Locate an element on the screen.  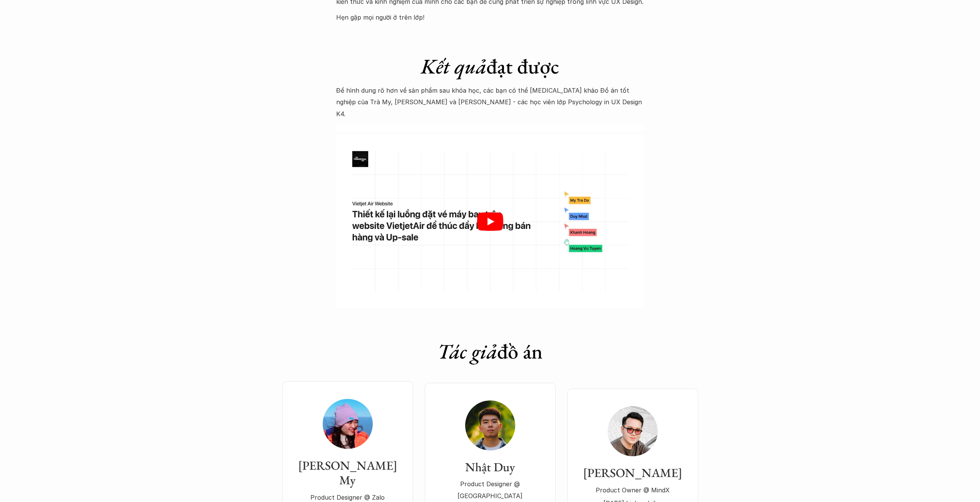
button: Play is located at coordinates (490, 221).